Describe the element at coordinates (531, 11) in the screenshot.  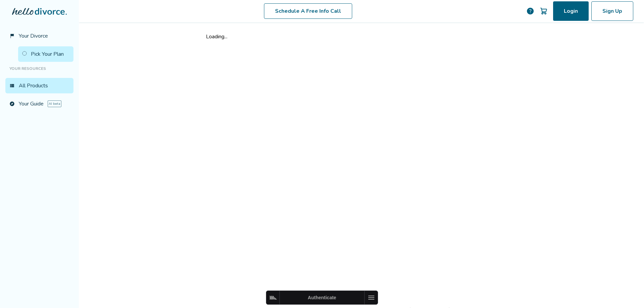
I see `span: help` at that location.